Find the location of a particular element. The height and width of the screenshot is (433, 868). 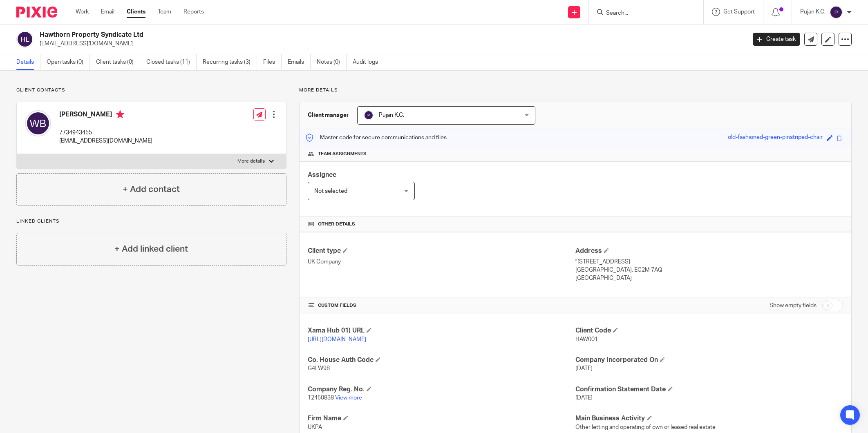

span: G4LW98 is located at coordinates (318, 369).